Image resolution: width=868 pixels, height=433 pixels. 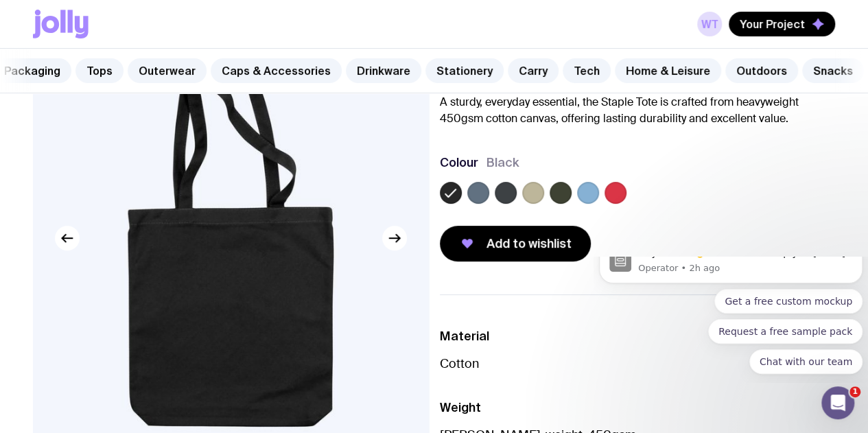 I want to click on button: Quick reply: Request a free sample pack, so click(x=192, y=75).